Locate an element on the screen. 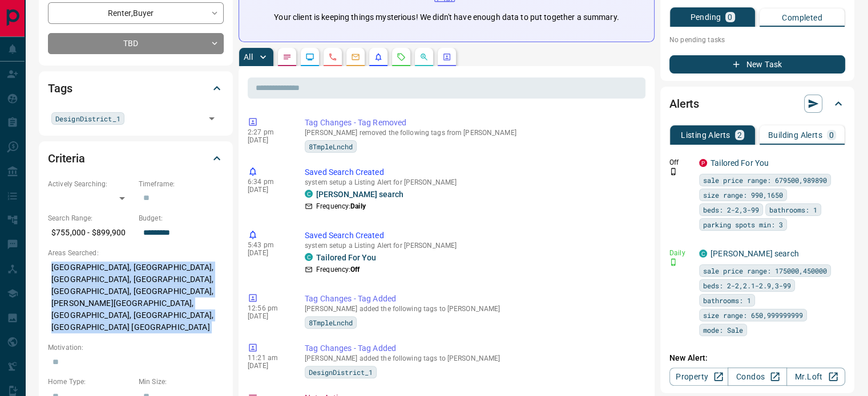 The width and height of the screenshot is (868, 396). span: mode: Sale is located at coordinates (723, 330).